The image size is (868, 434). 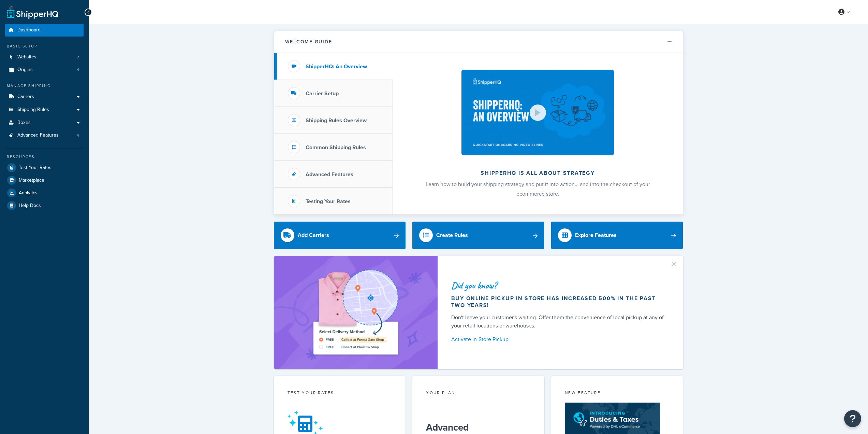 I want to click on div: Create Rules, so click(x=451, y=235).